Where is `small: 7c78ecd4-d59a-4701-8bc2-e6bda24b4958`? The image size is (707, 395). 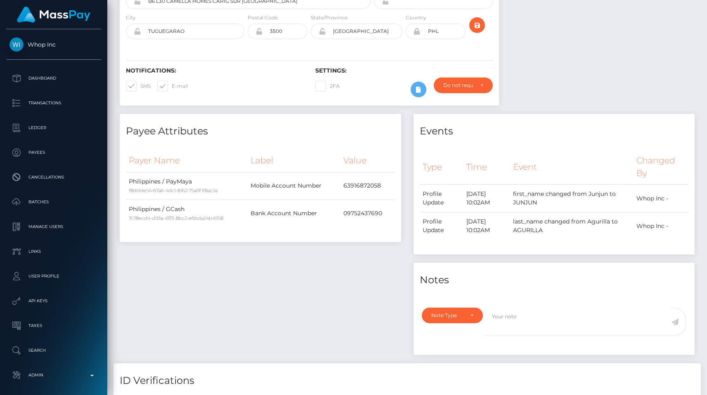 small: 7c78ecd4-d59a-4701-8bc2-e6bda24b4958 is located at coordinates (176, 218).